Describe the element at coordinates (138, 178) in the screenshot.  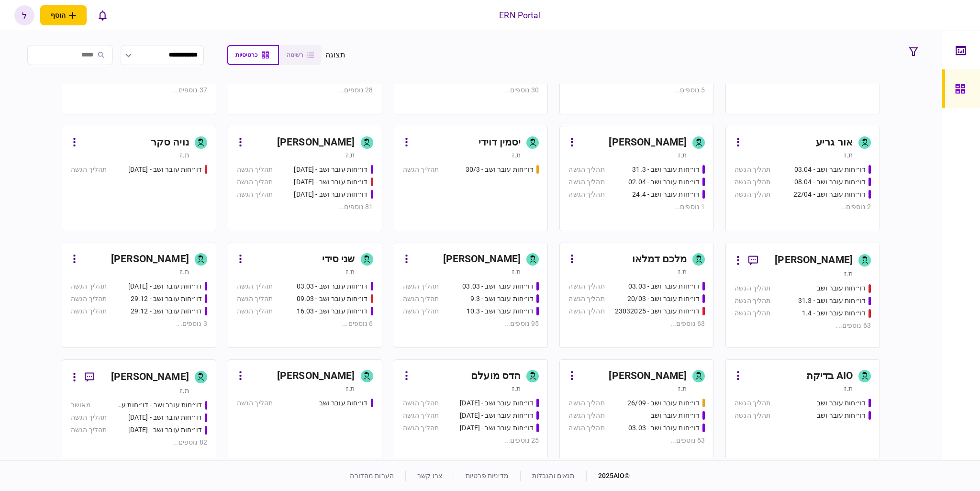
I see `a: נויה סקרת.זדו״חות עובר ושב - 19.03.2025תהליך הגשה` at that location.